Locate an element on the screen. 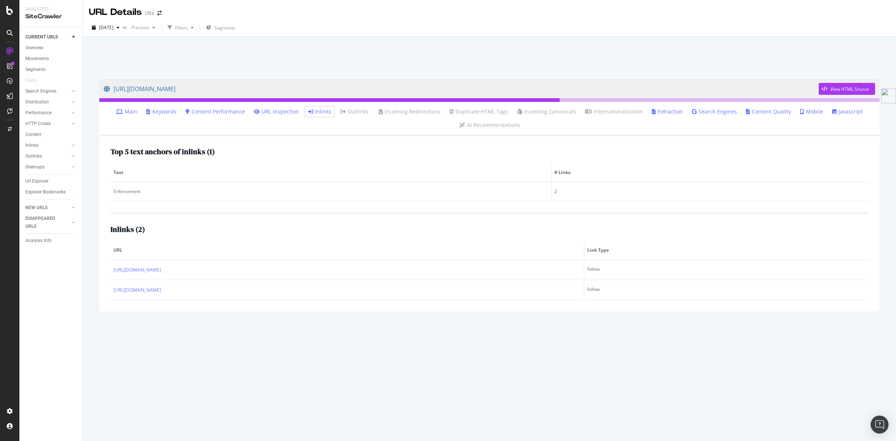  div: Open Intercom Messenger is located at coordinates (880, 425).